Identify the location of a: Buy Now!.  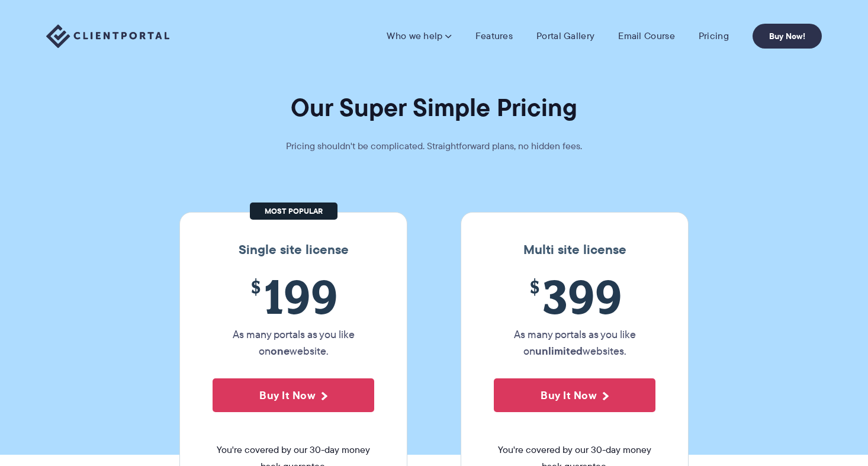
(786, 36).